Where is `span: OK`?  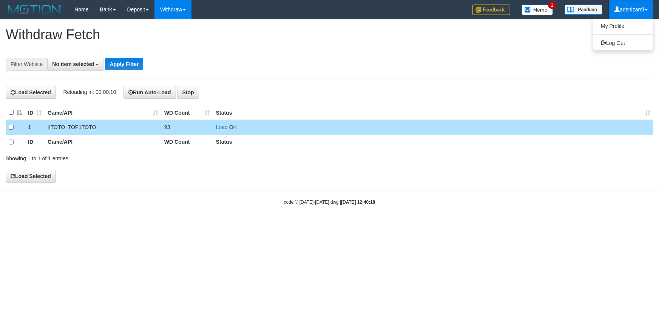
span: OK is located at coordinates (233, 127).